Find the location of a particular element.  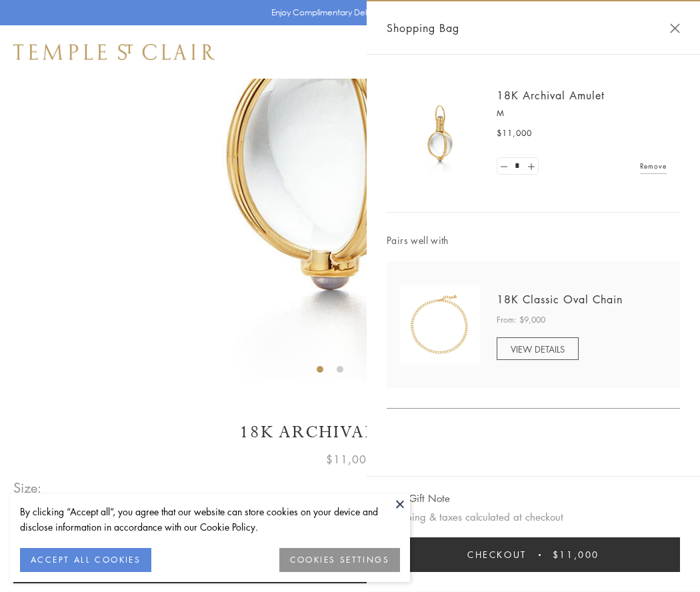

a: 18K Archival Amulet is located at coordinates (551, 95).